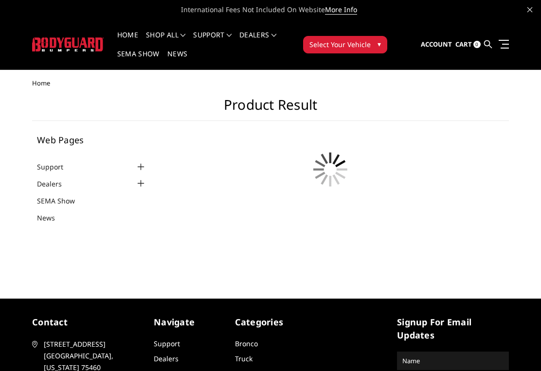 The height and width of the screenshot is (371, 541). I want to click on h5: Categories, so click(270, 322).